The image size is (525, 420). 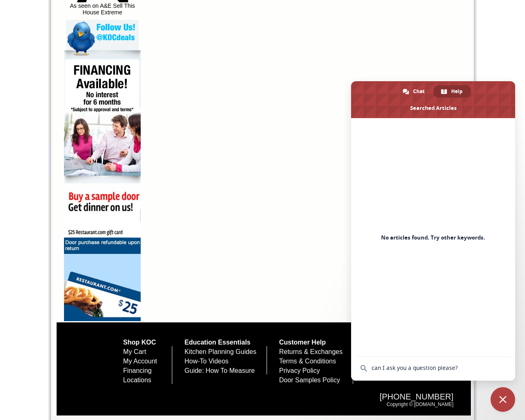 I want to click on div: Close chat, so click(x=503, y=399).